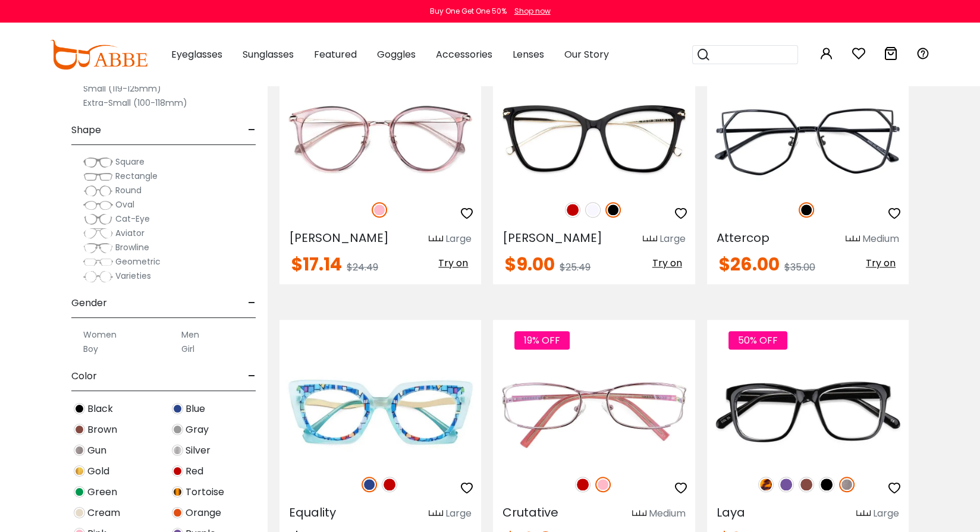  I want to click on span: Rectangle, so click(136, 176).